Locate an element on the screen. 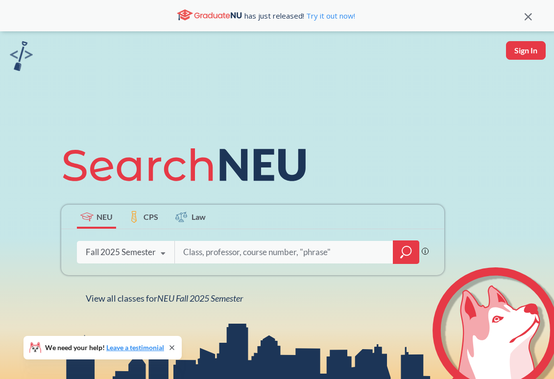  span: CPS is located at coordinates (151, 217).